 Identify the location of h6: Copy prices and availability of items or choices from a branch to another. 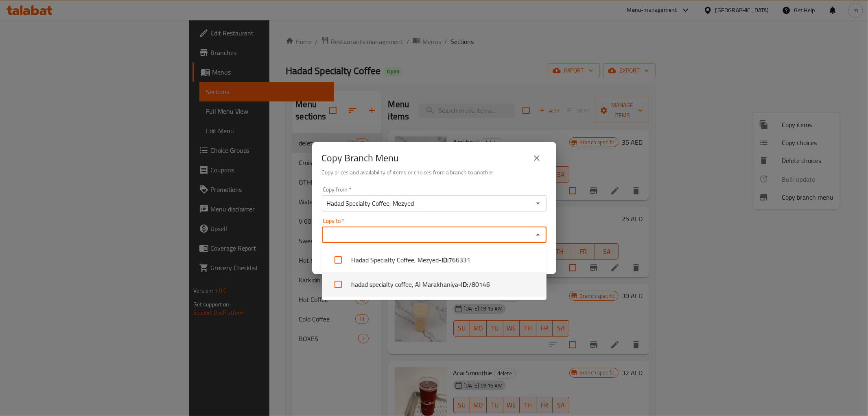
(434, 172).